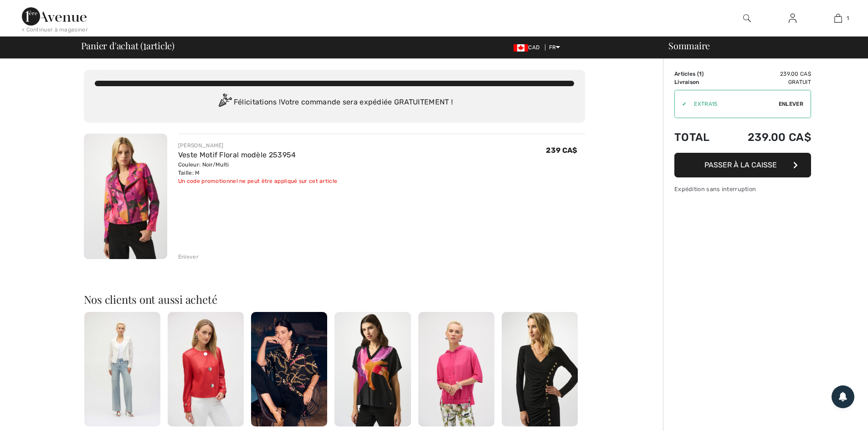 The width and height of the screenshot is (868, 431). Describe the element at coordinates (743, 165) in the screenshot. I see `button: Passer à la caisse` at that location.